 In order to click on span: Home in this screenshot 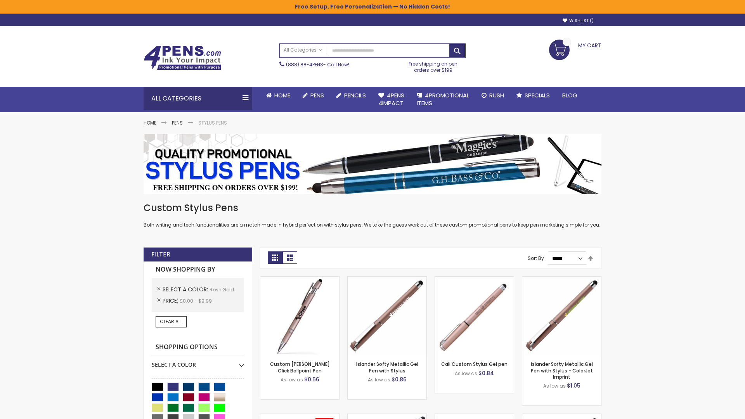, I will do `click(282, 95)`.